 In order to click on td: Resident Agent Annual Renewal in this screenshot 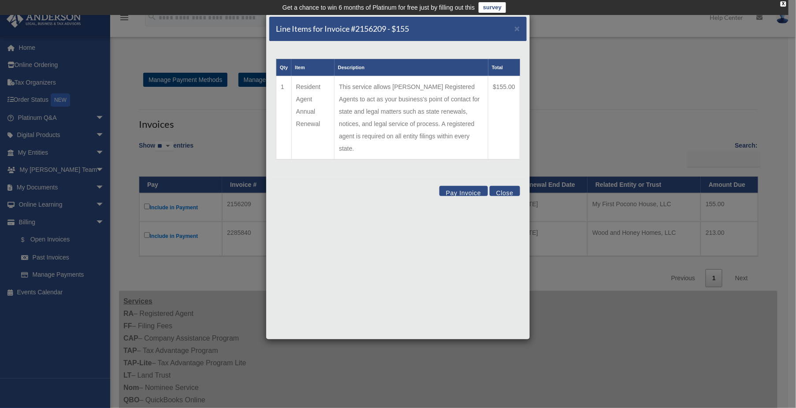, I will do `click(312, 118)`.